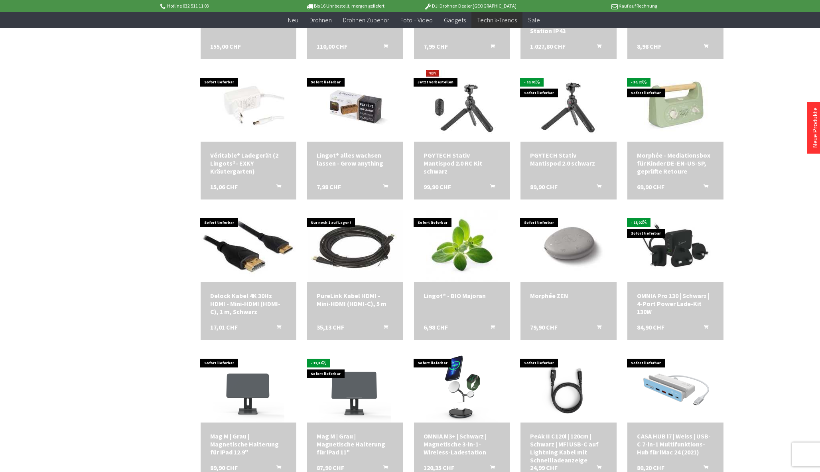 Image resolution: width=820 pixels, height=472 pixels. I want to click on span: 84,90 CHF, so click(651, 327).